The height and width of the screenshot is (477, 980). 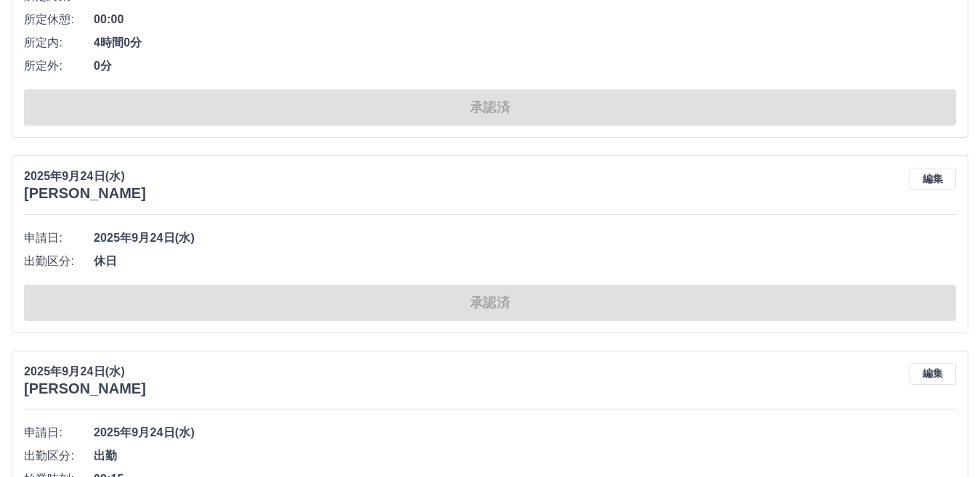 What do you see at coordinates (525, 262) in the screenshot?
I see `span: 休日` at bounding box center [525, 262].